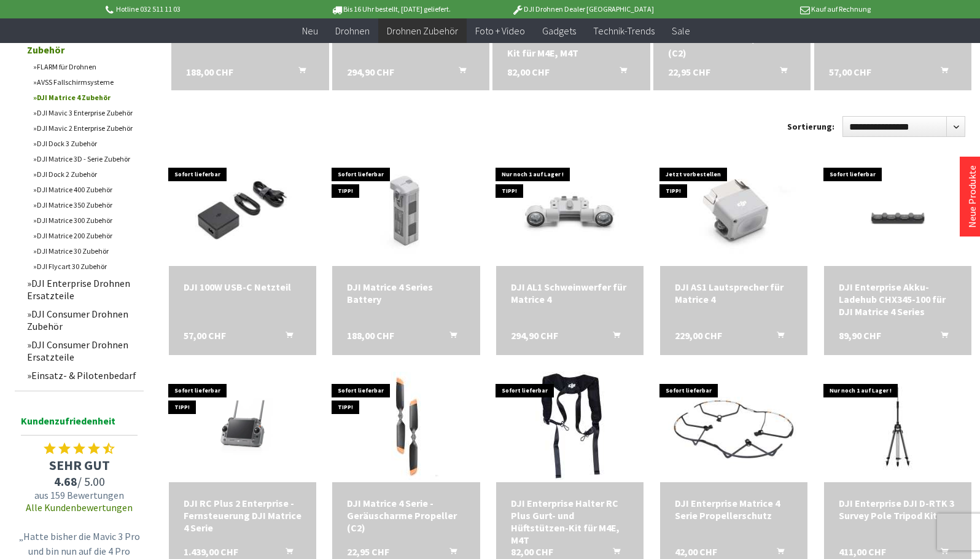 The height and width of the screenshot is (559, 980). What do you see at coordinates (79, 508) in the screenshot?
I see `a: Alle Kundenbewertungen` at bounding box center [79, 508].